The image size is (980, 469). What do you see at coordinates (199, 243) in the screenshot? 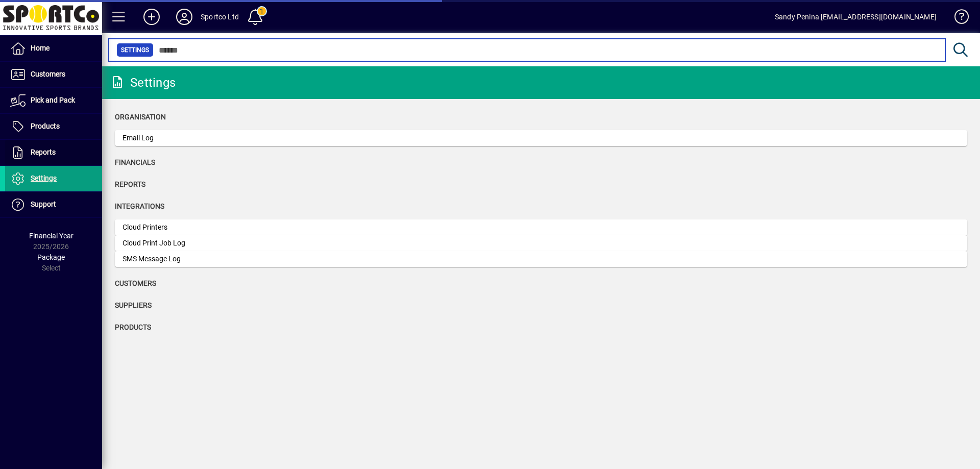
I see `div: Cloud Print Job Log` at bounding box center [199, 243].